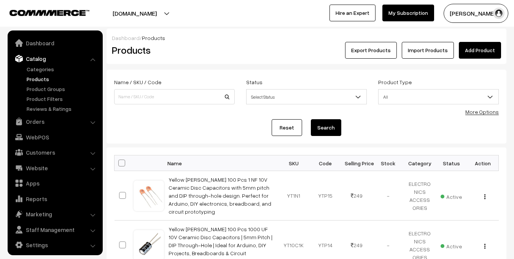 This screenshot has height=259, width=514. Describe the element at coordinates (306, 97) in the screenshot. I see `span: Select Status` at that location.